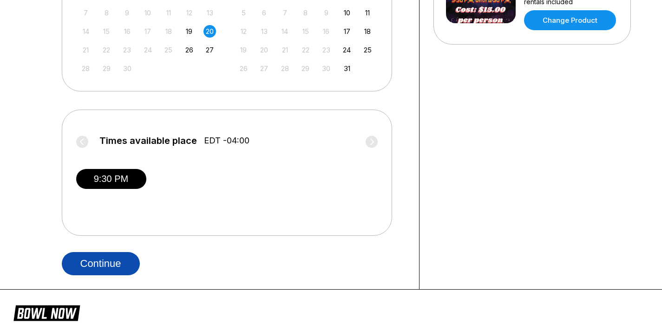 The image size is (662, 324). What do you see at coordinates (189, 50) in the screenshot?
I see `div: Choose Friday, September 26th, 2025` at bounding box center [189, 50].